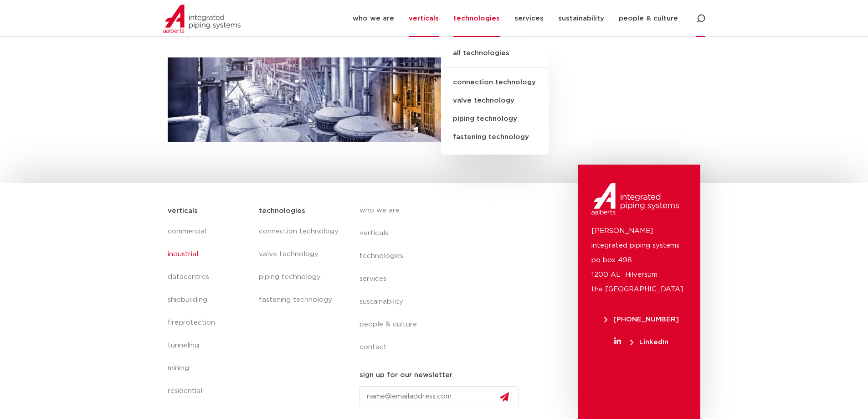  What do you see at coordinates (443, 256) in the screenshot?
I see `a: technologies` at bounding box center [443, 256].